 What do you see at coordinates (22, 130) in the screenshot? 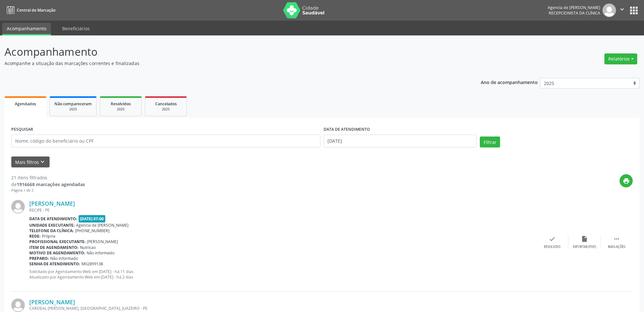
I see `label: PESQUISAR` at bounding box center [22, 130].